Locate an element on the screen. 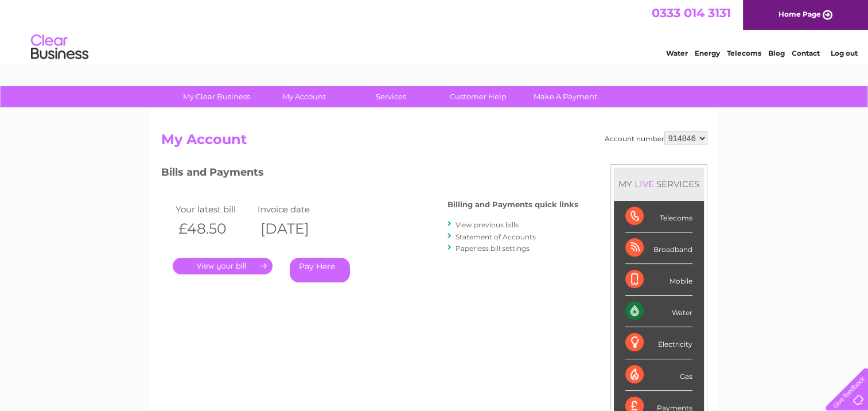 This screenshot has height=411, width=868. div: MY SERVICES is located at coordinates (658, 183).